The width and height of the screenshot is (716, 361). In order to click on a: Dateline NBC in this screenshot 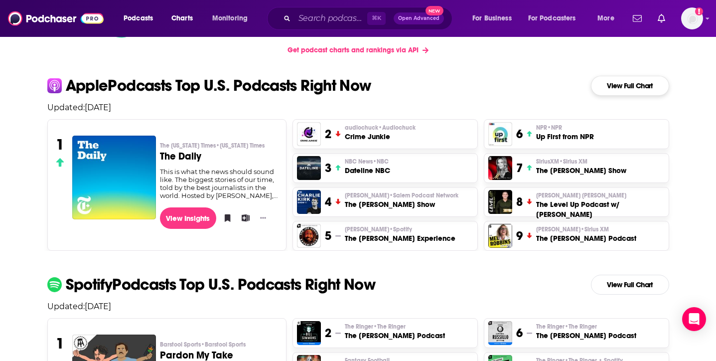, I will do `click(309, 168)`.